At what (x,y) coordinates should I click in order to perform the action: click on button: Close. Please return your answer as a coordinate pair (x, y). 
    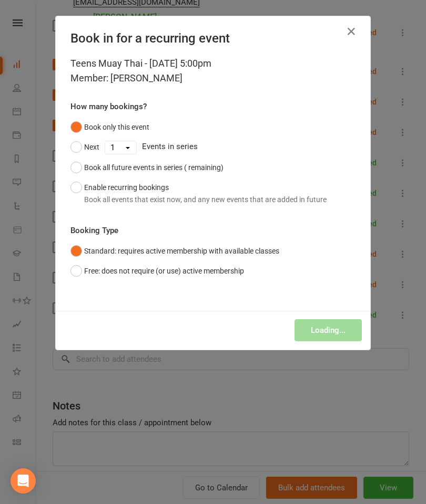
    Looking at the image, I should click on (351, 31).